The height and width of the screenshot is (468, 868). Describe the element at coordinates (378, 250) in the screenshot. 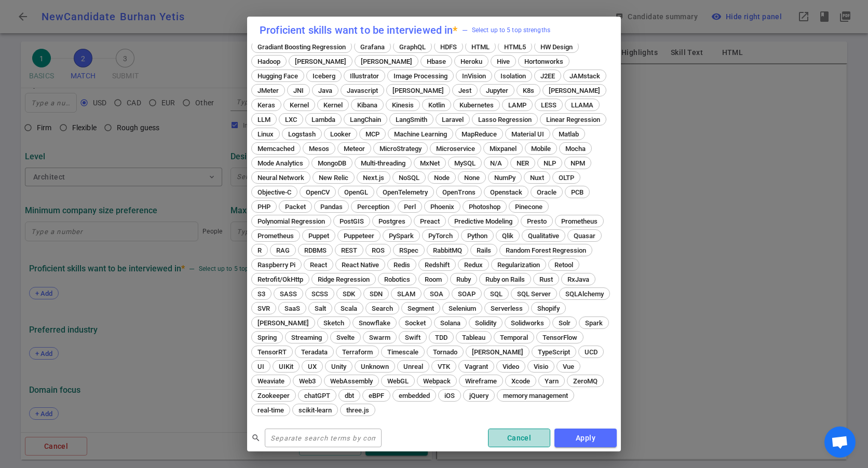

I see `span: ROS` at that location.